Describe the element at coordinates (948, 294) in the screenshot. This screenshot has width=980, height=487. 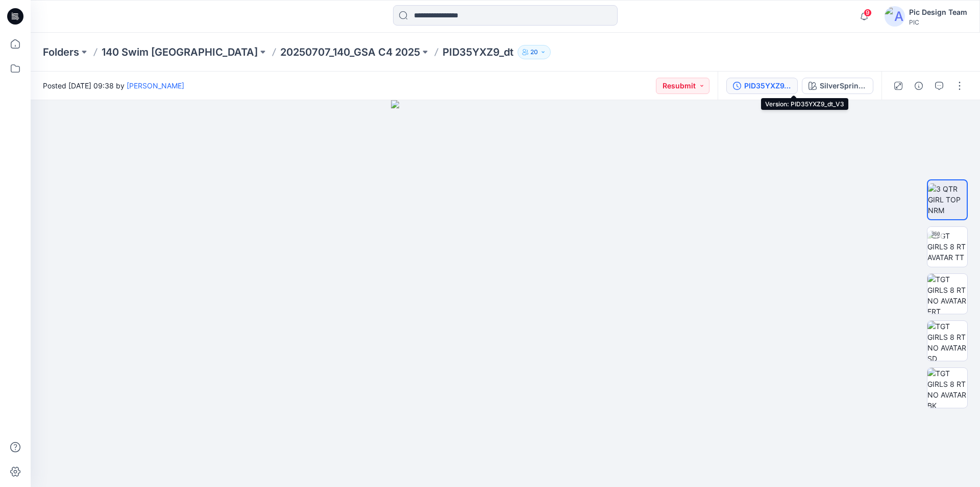
I see `img: TGT GIRLS 8 RT NO AVATAR FRT` at that location.